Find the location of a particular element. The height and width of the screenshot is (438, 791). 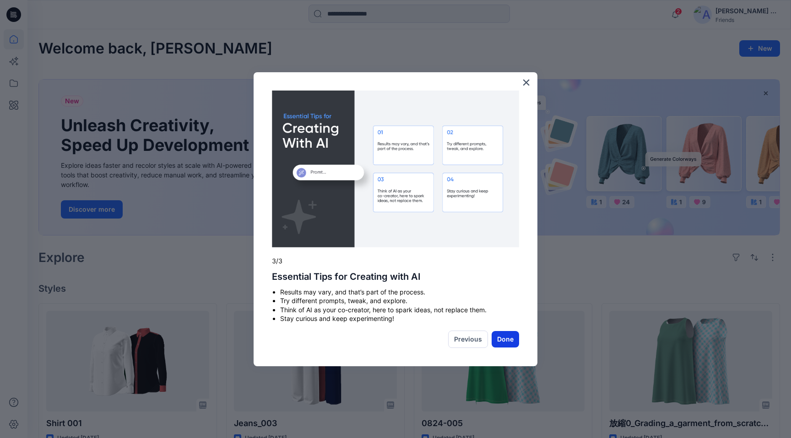

li: Results may vary, and that’s part of the process. is located at coordinates (400, 292).